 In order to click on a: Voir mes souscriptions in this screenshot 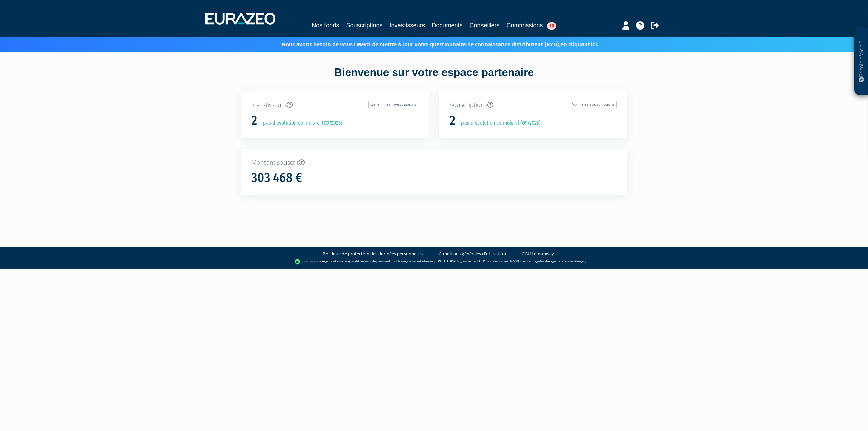, I will do `click(593, 105)`.